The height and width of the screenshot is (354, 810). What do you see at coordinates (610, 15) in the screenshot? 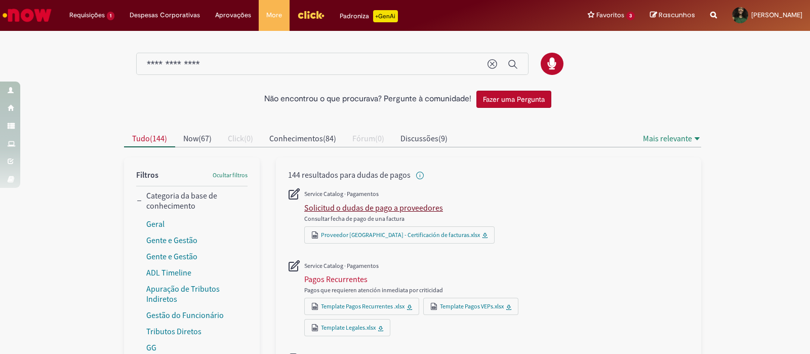
I see `span: Favoritos` at bounding box center [610, 15].